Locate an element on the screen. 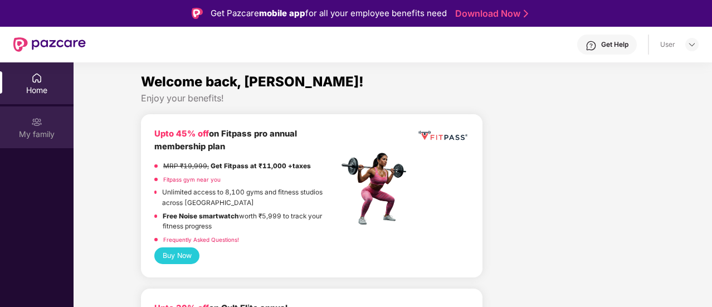  div: Enjoy your benefits! is located at coordinates (393, 98).